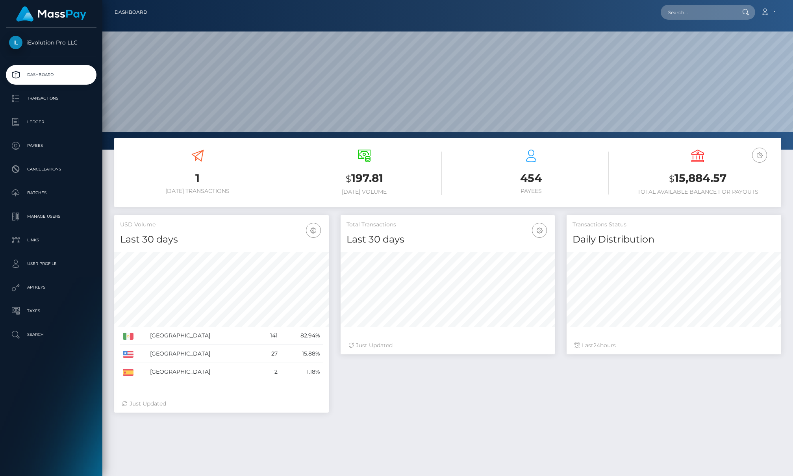 This screenshot has width=793, height=476. Describe the element at coordinates (51, 193) in the screenshot. I see `a: Batches` at that location.